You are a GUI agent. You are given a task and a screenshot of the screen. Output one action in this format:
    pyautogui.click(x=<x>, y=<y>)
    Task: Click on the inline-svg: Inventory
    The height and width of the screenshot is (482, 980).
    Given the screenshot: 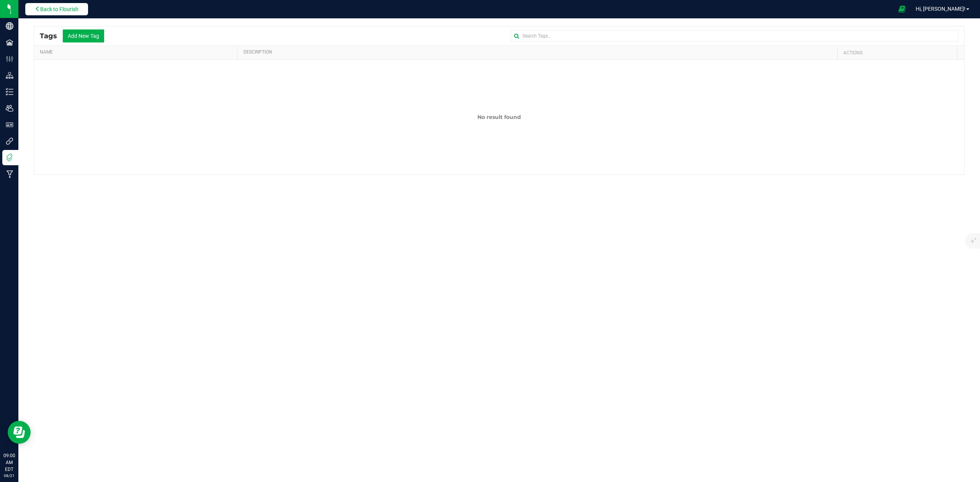 What is the action you would take?
    pyautogui.click(x=9, y=92)
    